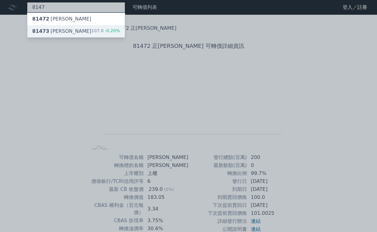 The image size is (377, 232). Describe the element at coordinates (112, 31) in the screenshot. I see `span: -0.20%` at that location.